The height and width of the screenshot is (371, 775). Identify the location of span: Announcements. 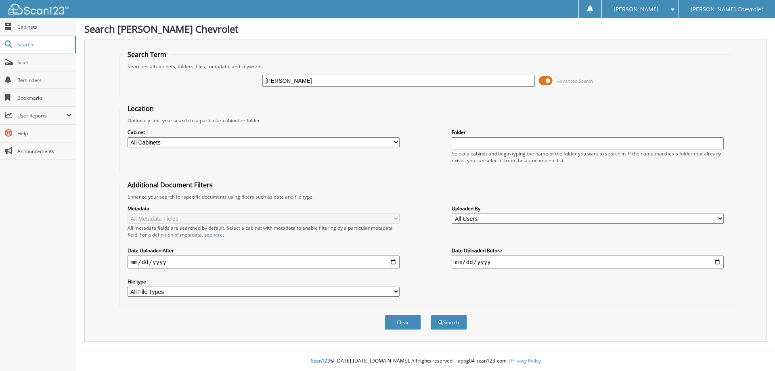
(44, 151).